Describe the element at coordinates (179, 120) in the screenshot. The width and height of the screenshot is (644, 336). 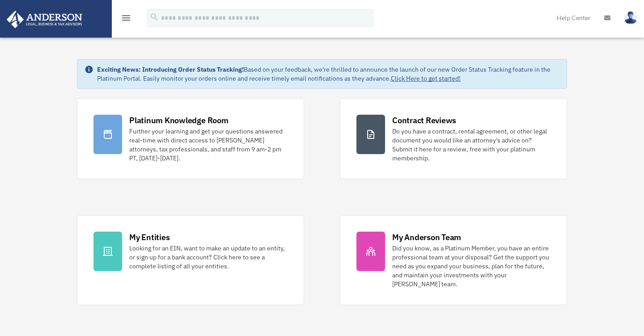
I see `div: Platinum Knowledge Room` at that location.